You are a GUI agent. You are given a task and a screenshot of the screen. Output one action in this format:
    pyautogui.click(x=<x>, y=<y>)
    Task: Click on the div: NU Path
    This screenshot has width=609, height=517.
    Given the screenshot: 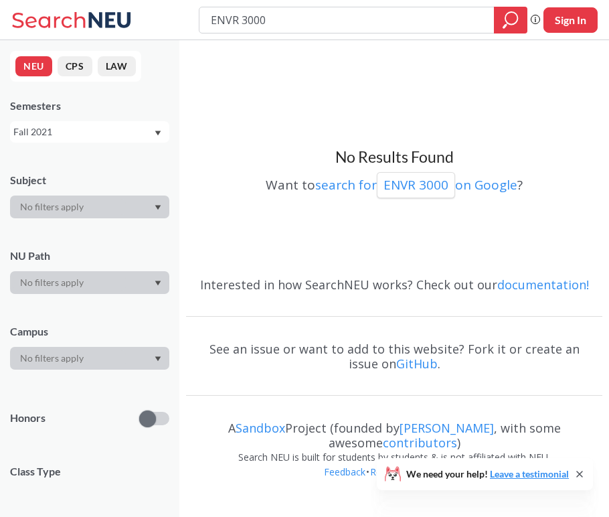 What is the action you would take?
    pyautogui.click(x=90, y=256)
    